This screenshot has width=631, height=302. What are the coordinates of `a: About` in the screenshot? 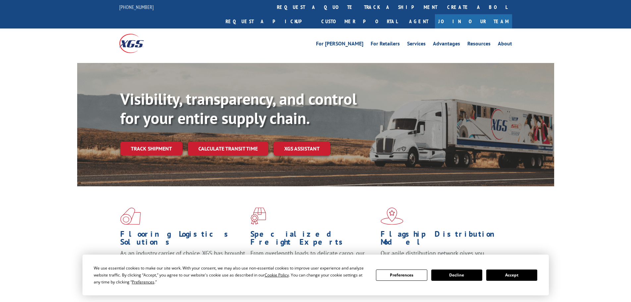 It's located at (505, 45).